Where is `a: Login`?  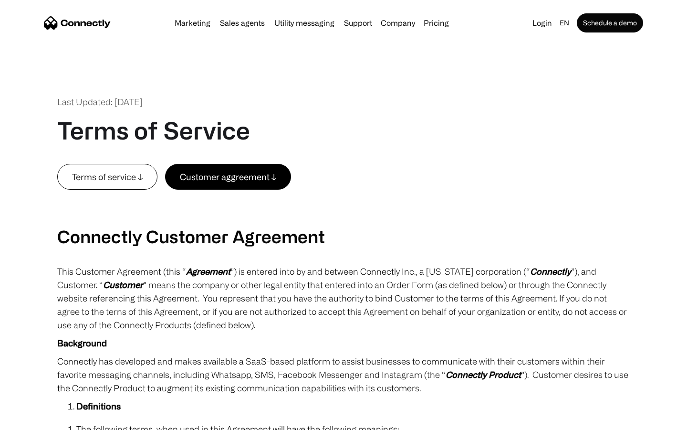 a: Login is located at coordinates (542, 23).